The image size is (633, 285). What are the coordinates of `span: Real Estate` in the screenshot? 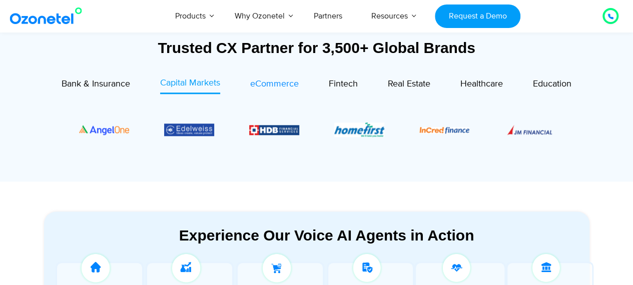 It's located at (409, 84).